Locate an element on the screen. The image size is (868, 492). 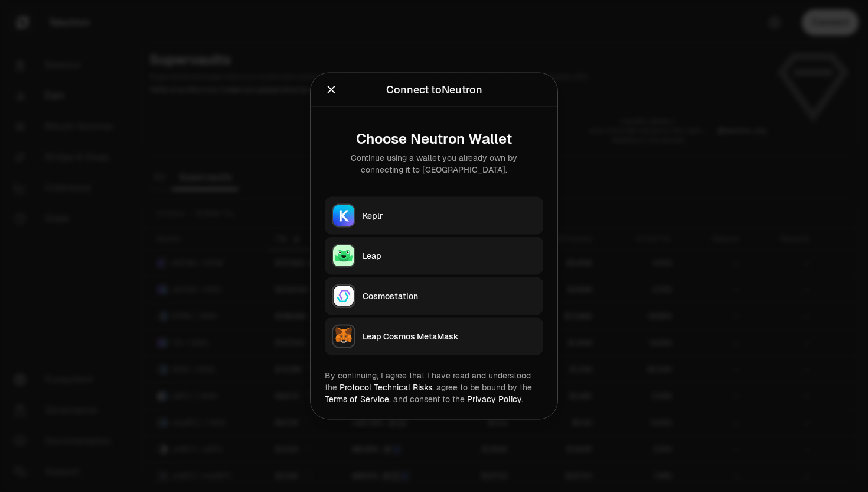
img: Leap is located at coordinates (344, 256).